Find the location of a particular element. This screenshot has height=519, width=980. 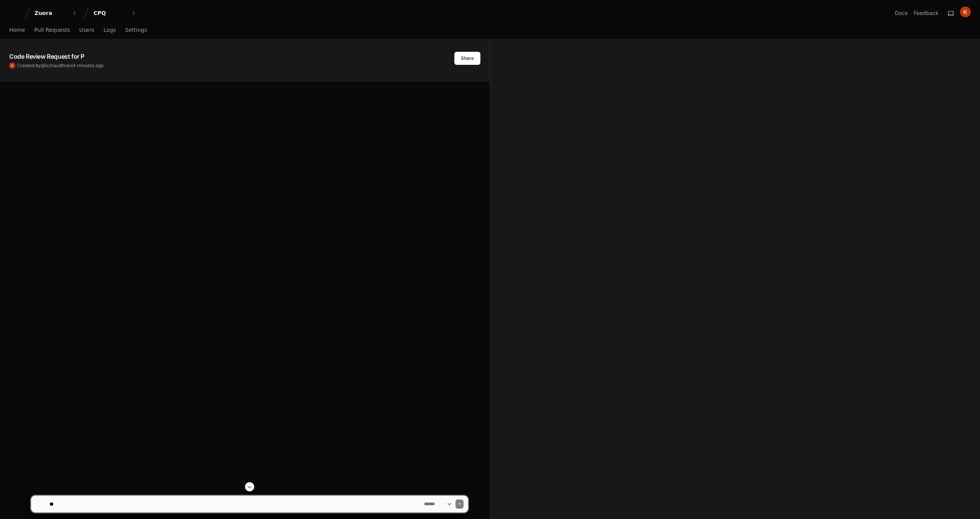

a: Users is located at coordinates (87, 30).